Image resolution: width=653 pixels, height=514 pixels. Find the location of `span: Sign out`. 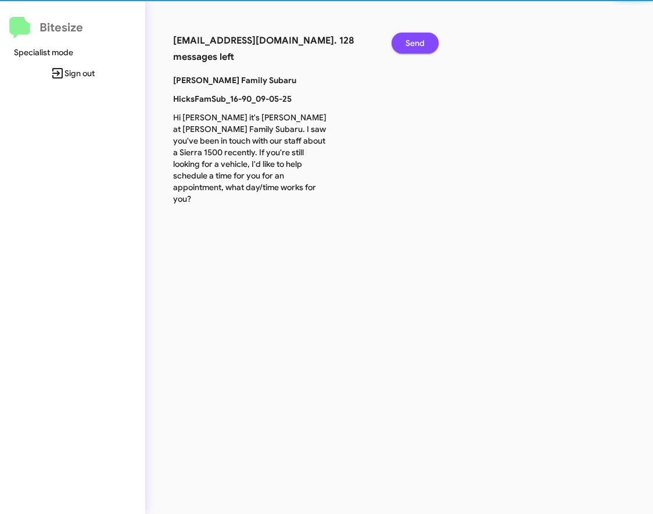

span: Sign out is located at coordinates (73, 73).